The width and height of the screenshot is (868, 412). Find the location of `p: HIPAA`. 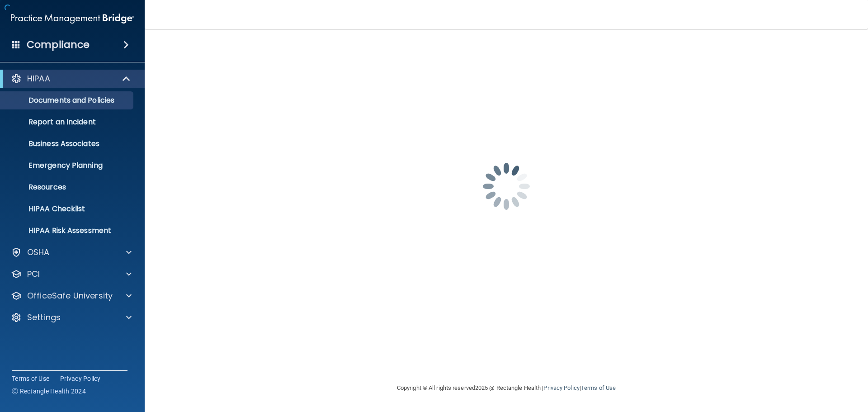

p: HIPAA is located at coordinates (38, 79).